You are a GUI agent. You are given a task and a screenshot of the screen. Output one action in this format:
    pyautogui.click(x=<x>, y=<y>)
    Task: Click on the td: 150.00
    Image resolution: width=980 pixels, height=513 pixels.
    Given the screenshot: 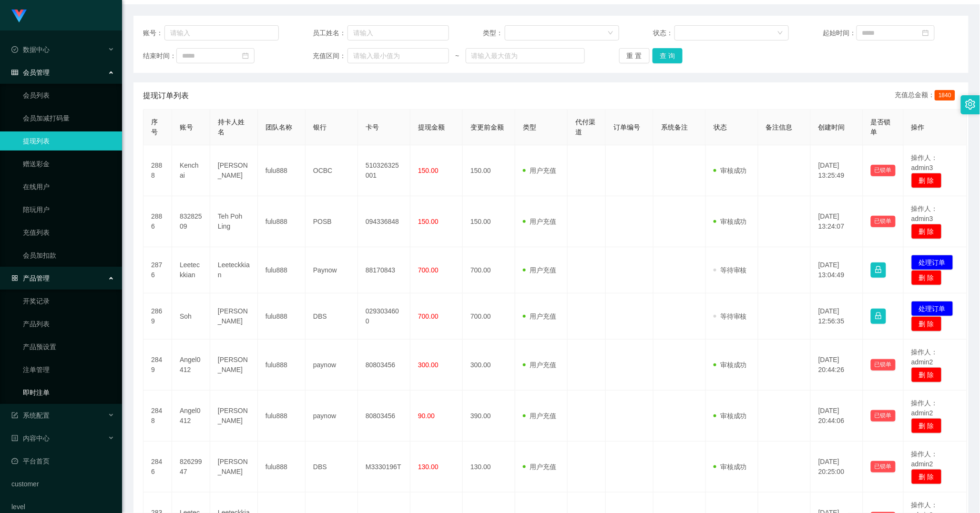 What is the action you would take?
    pyautogui.click(x=489, y=171)
    